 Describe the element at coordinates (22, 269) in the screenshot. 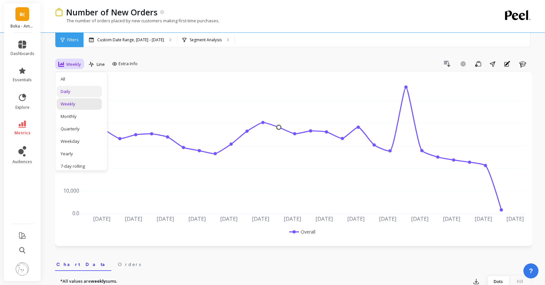

I see `img: profile picture` at that location.